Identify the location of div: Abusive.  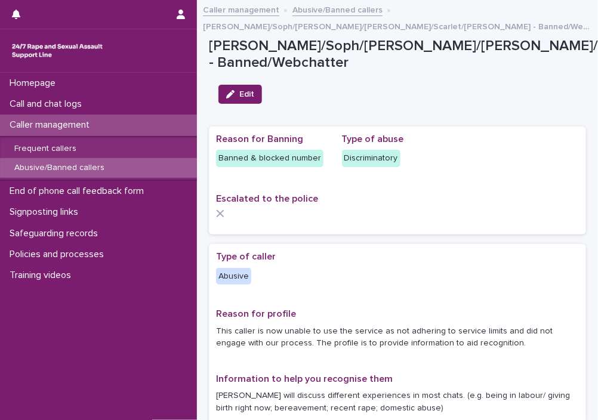
(233, 276).